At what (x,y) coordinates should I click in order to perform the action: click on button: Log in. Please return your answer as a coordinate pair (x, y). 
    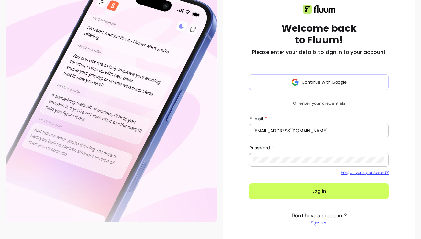
    Looking at the image, I should click on (319, 191).